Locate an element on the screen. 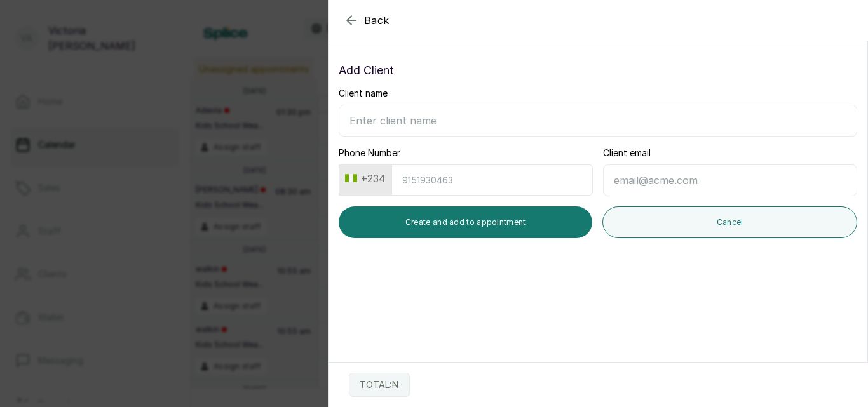 The width and height of the screenshot is (868, 407). button: Create and add to appointment is located at coordinates (465, 222).